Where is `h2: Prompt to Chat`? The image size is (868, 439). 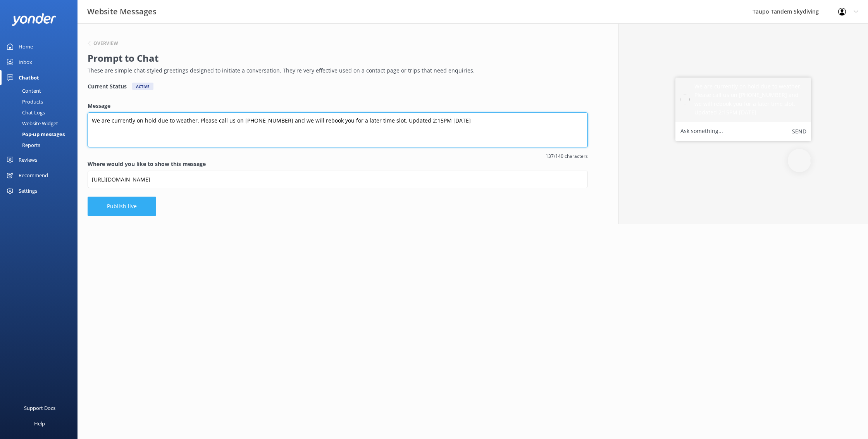 h2: Prompt to Chat is located at coordinates (336, 58).